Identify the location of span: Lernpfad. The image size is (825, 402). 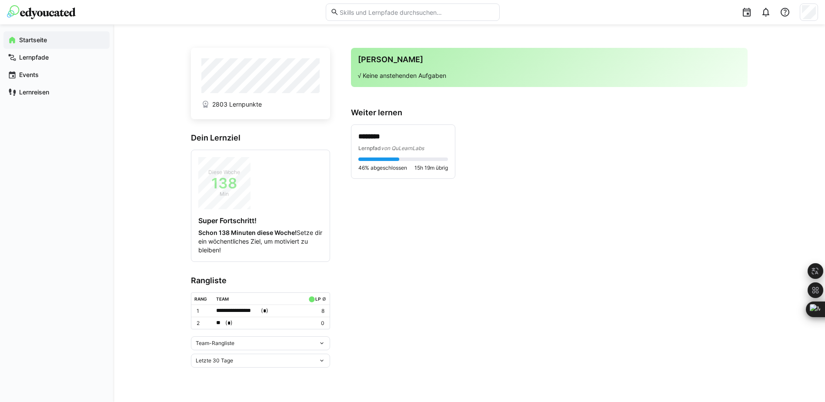
(369, 148).